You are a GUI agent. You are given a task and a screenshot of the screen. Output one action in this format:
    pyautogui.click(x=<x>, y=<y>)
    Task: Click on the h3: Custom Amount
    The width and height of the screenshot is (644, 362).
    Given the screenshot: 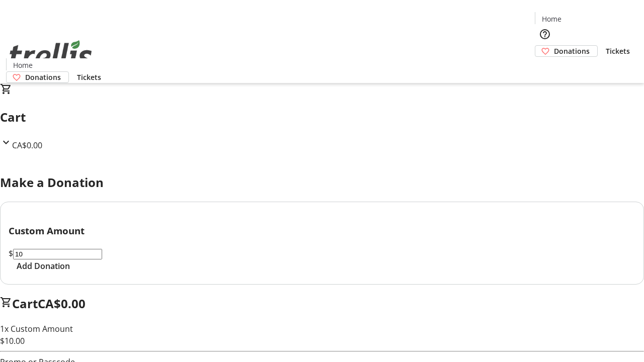 What is the action you would take?
    pyautogui.click(x=322, y=231)
    